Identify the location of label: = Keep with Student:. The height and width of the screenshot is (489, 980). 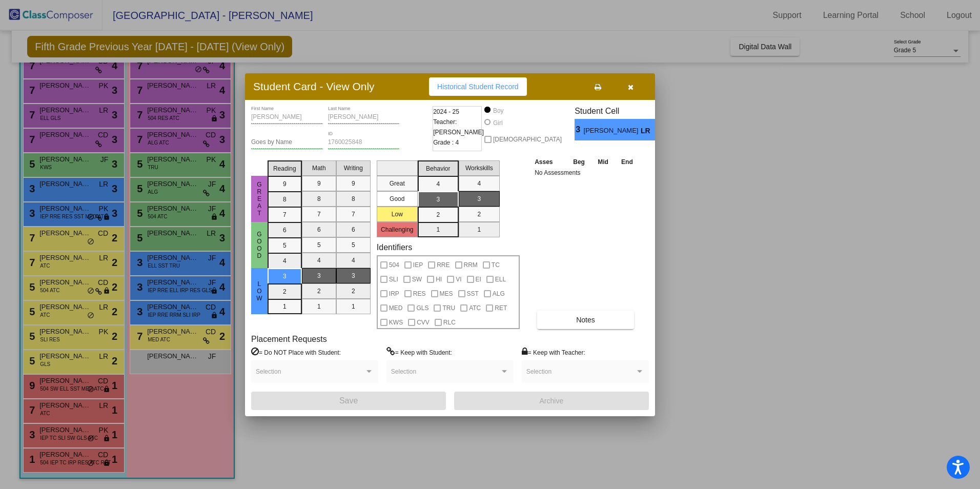
(420, 353).